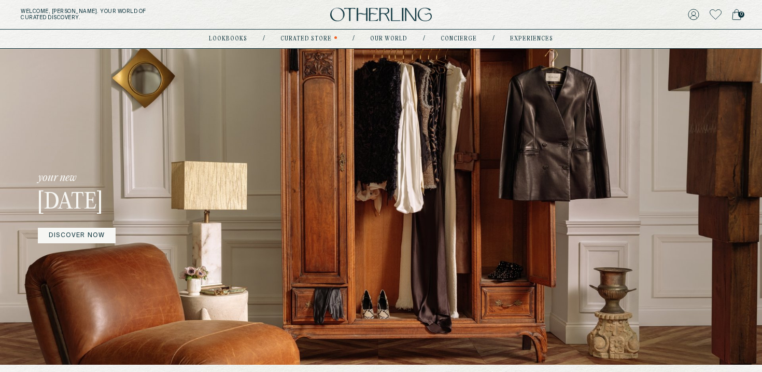 The height and width of the screenshot is (372, 762). Describe the element at coordinates (228, 39) in the screenshot. I see `a: lookbooks` at that location.